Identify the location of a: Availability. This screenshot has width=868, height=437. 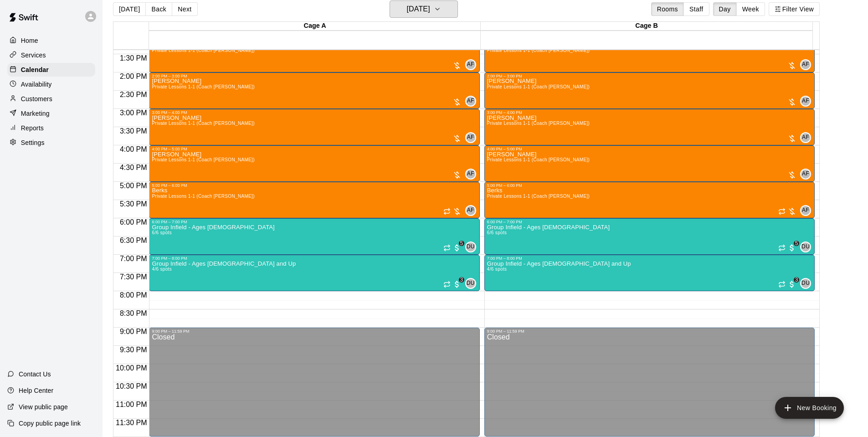
(51, 84).